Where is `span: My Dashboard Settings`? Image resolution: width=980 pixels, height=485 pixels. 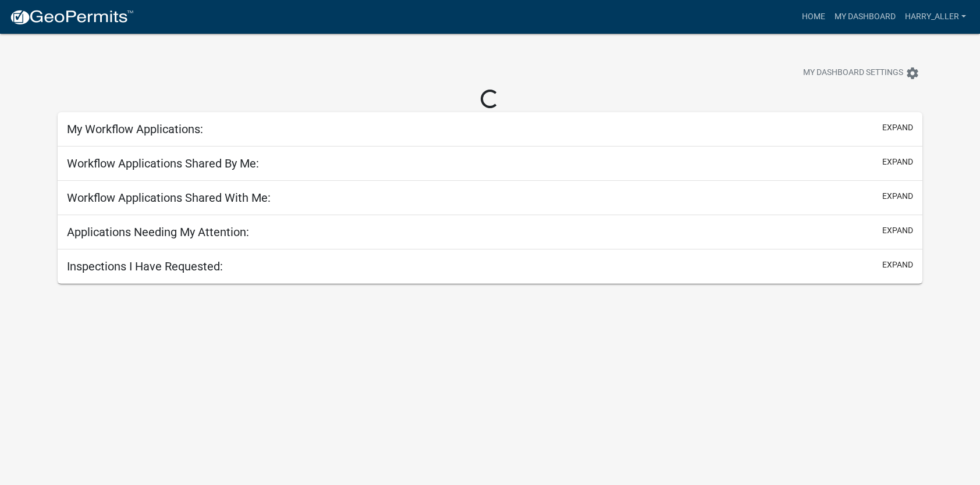 span: My Dashboard Settings is located at coordinates (853, 73).